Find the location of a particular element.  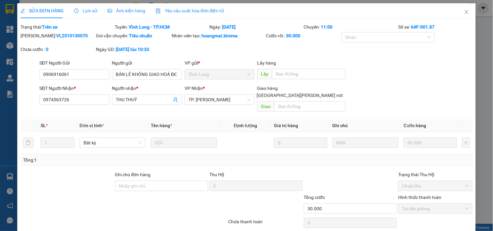

span: edit is located at coordinates (23, 11).